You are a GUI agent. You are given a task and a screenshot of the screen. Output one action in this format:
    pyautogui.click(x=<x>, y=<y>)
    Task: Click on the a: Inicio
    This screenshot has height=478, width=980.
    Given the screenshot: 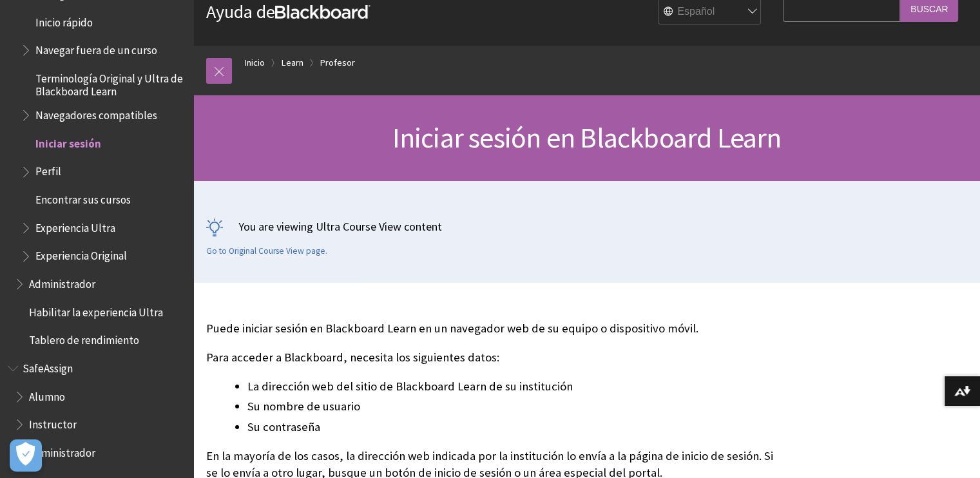 What is the action you would take?
    pyautogui.click(x=254, y=62)
    